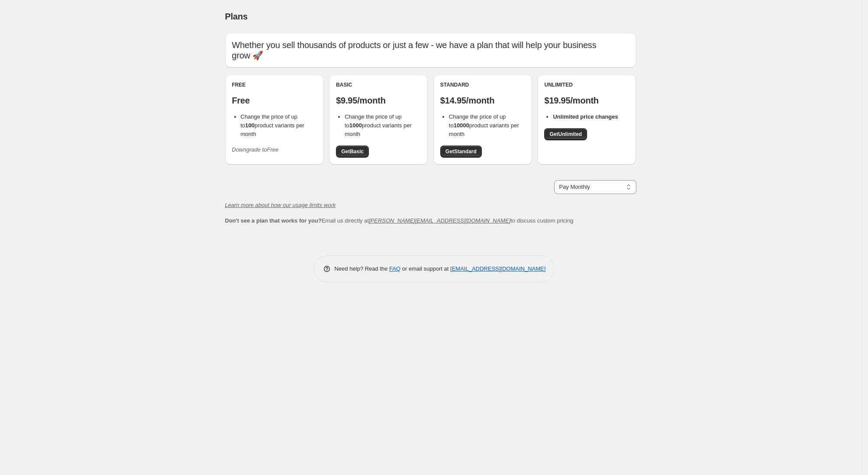  What do you see at coordinates (236, 17) in the screenshot?
I see `span: Plans` at bounding box center [236, 17].